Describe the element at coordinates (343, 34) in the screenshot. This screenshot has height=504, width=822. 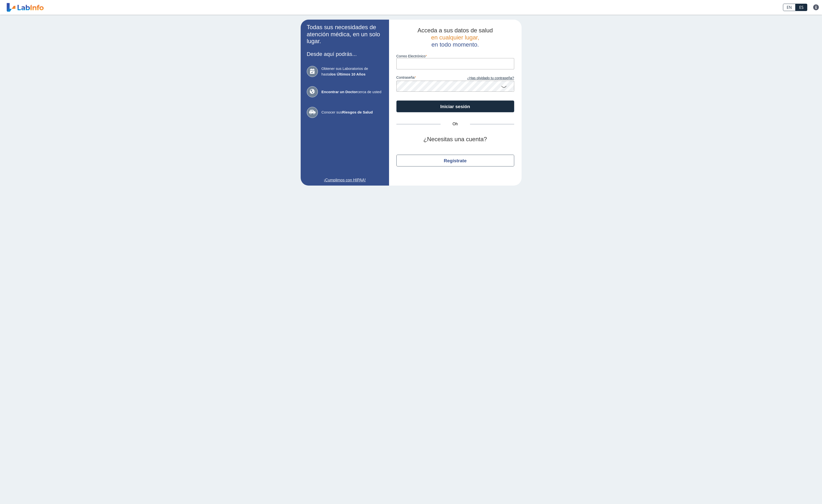
I see `font: Todas sus necesidades de atención médica, en un solo lugar.` at that location.